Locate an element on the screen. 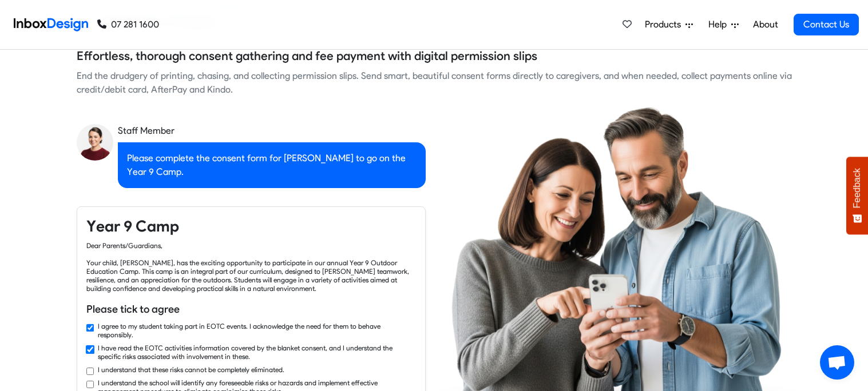 This screenshot has height=391, width=868. a: Contact Us is located at coordinates (827, 24).